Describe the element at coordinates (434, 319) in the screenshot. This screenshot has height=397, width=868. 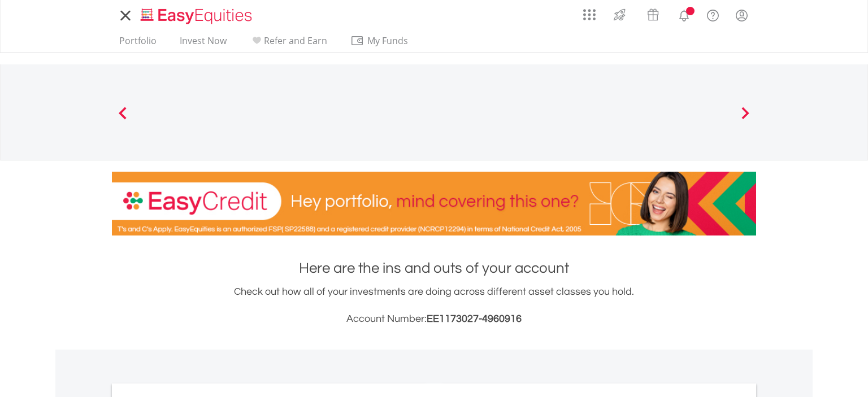
I see `h3: Account Number:` at that location.